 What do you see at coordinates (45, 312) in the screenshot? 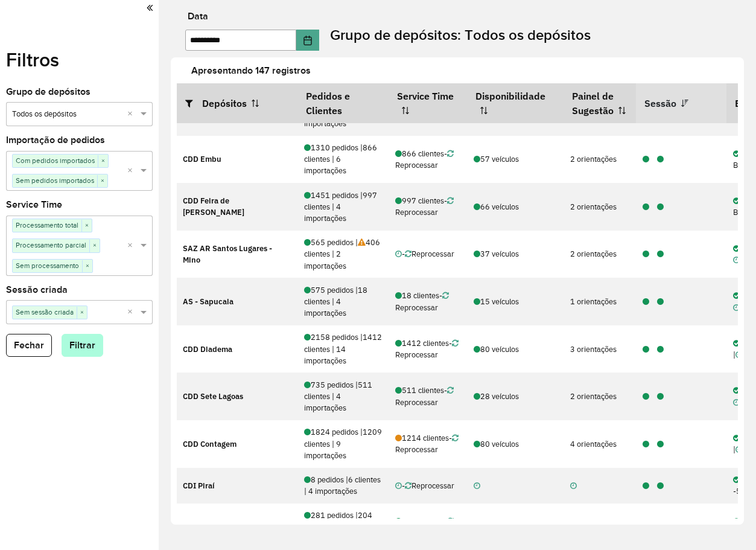
I see `span: Sem sessão criada` at bounding box center [45, 312].